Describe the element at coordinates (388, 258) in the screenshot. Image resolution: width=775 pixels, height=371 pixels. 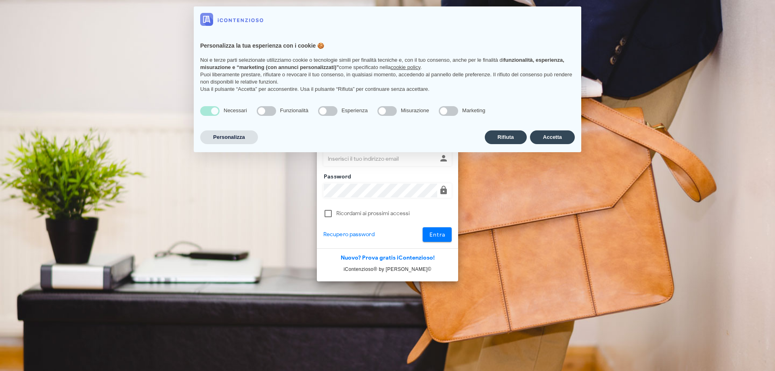
I see `a: Nuovo? Prova gratis iContenzioso!` at that location.